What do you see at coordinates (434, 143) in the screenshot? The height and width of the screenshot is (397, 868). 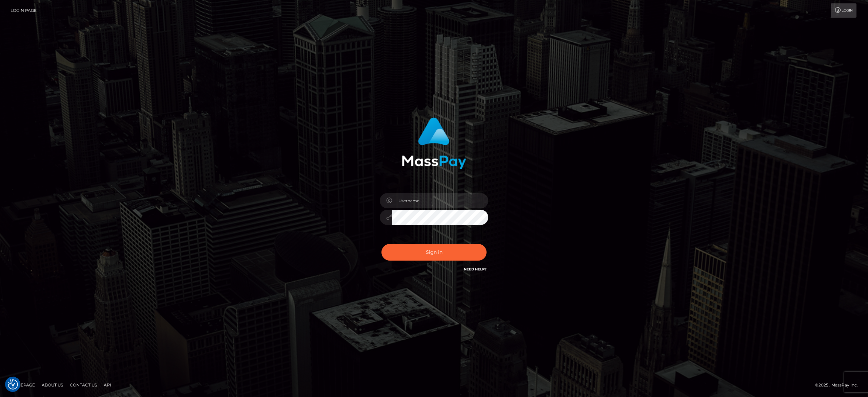 I see `img: MassPay Login` at bounding box center [434, 143].